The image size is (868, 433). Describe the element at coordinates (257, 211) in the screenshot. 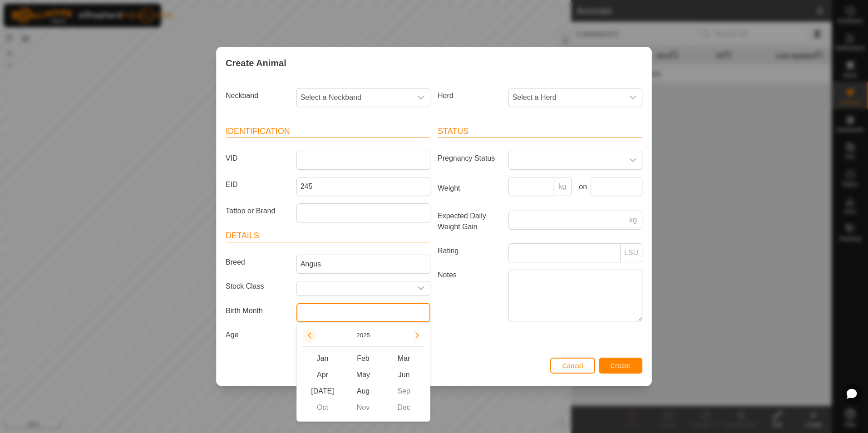

I see `label: Tattoo or Brand` at that location.